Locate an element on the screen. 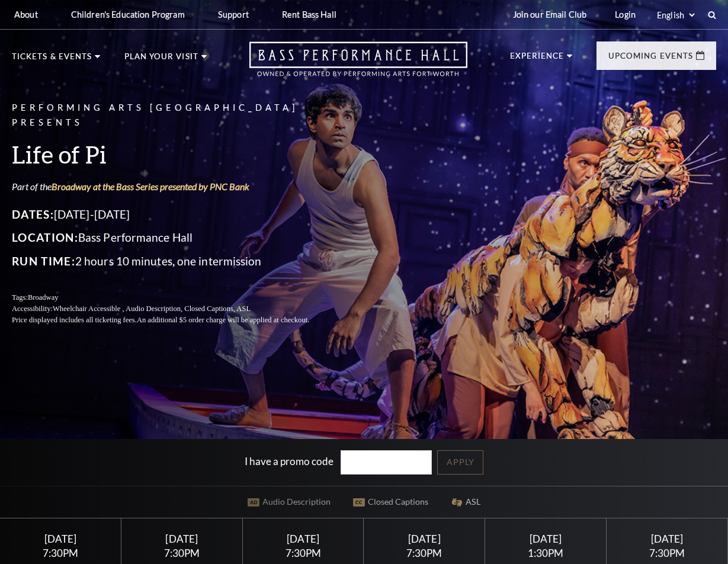 The image size is (728, 564). span: Run Time: is located at coordinates (43, 261).